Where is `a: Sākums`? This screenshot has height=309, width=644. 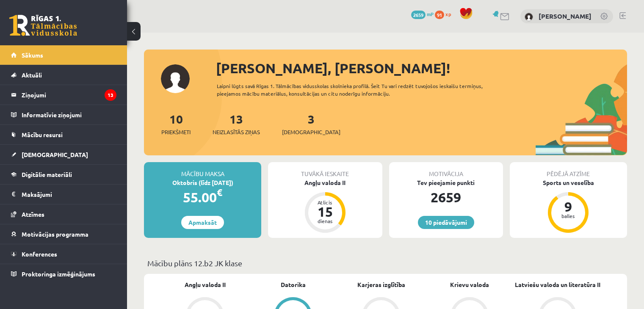
a: Sākums is located at coordinates (63, 55).